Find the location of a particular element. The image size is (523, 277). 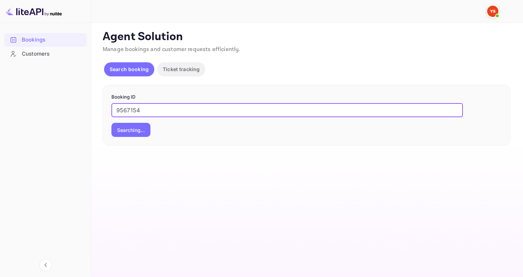

input: Enter Booking ID (e.g., 63782194) is located at coordinates (287, 110).